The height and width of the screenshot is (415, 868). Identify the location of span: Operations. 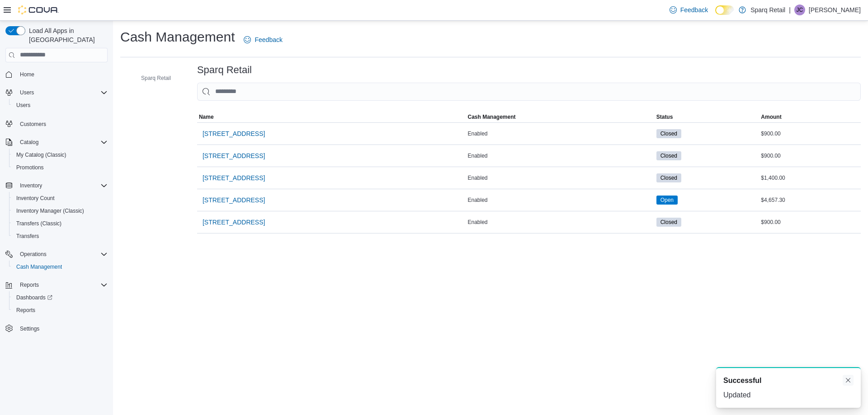
(62, 254).